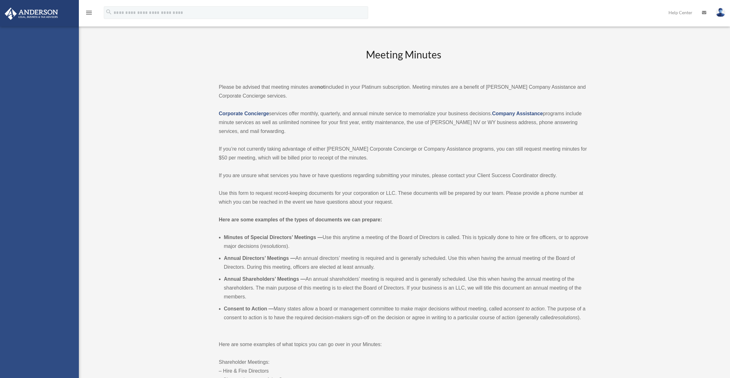  What do you see at coordinates (407, 288) in the screenshot?
I see `li: An annual shareholders’ meeting is required and is generally scheduled. Use this when having the ...` at bounding box center [407, 288].